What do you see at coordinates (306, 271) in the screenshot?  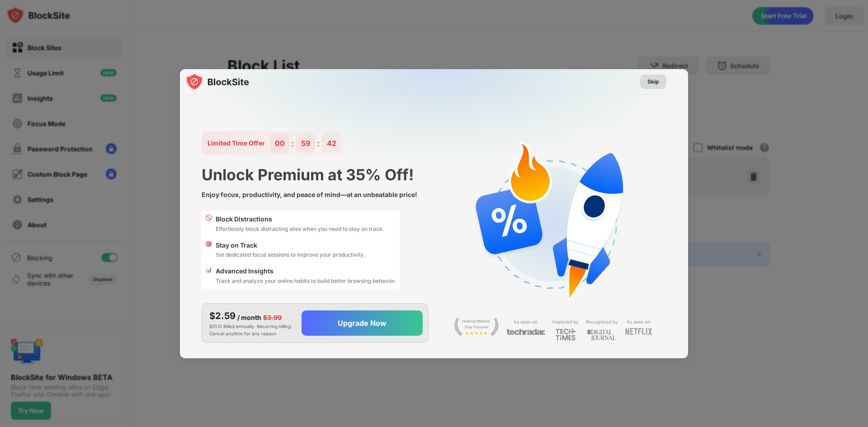 I see `div: Advanced Insights` at bounding box center [306, 271].